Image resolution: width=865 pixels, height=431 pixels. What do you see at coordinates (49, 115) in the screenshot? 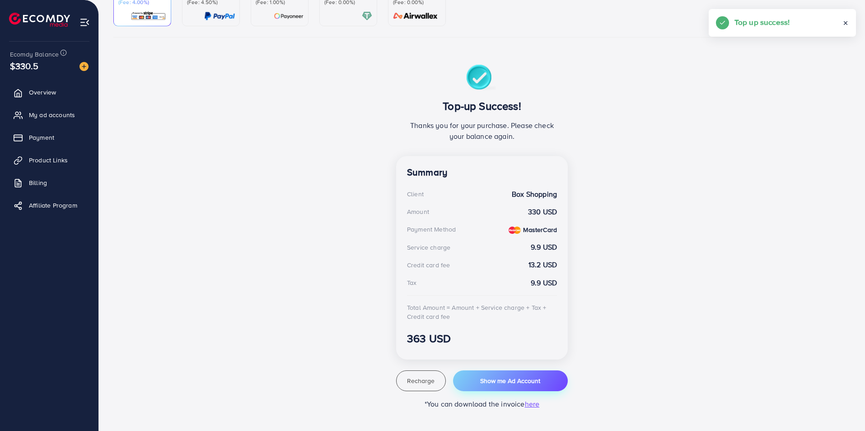
I see `a: My ad accounts` at bounding box center [49, 115].